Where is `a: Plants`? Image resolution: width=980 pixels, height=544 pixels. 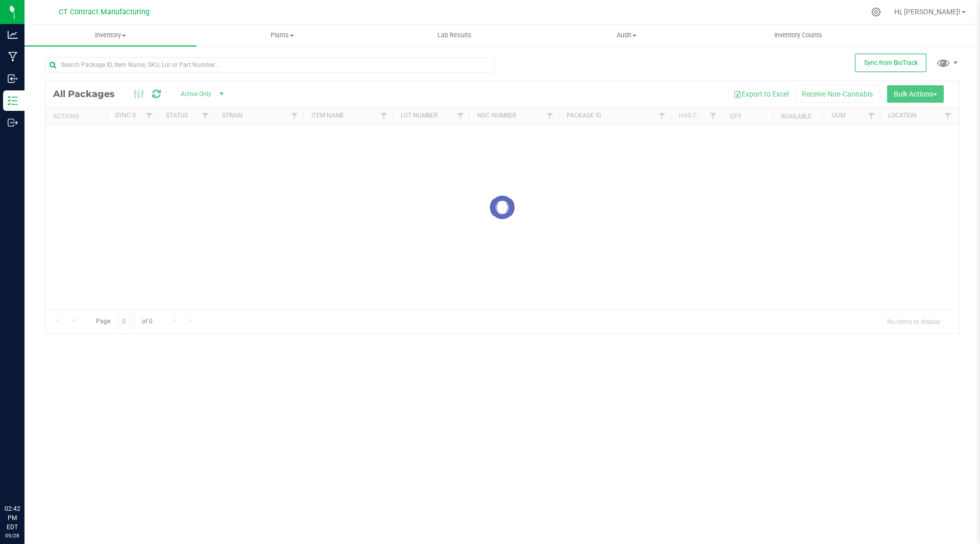 a: Plants is located at coordinates (282, 35).